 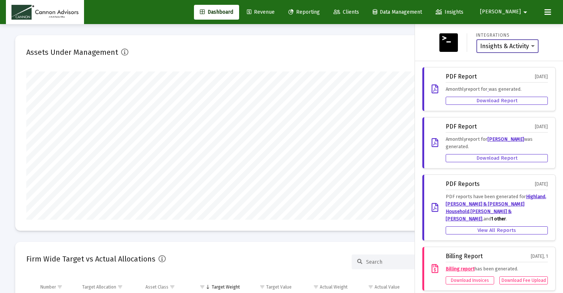 I want to click on span: Dashboard, so click(x=216, y=12).